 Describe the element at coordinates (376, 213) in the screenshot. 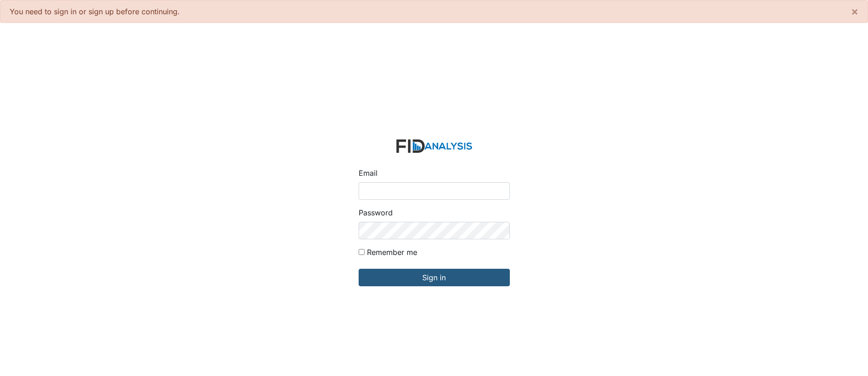

I see `label: Password` at that location.